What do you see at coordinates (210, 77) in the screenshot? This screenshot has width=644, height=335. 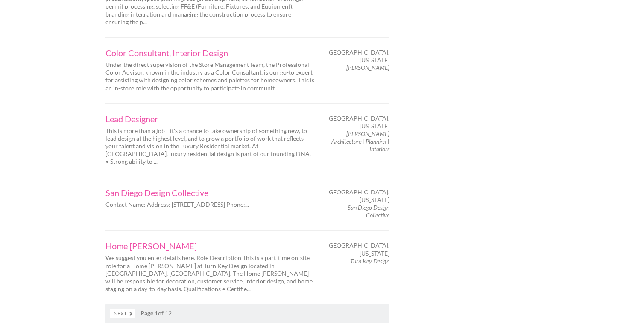 I see `p: Under the direct supervision of the Store Management team, the Professional Color Advisor, known ...` at bounding box center [210, 77].